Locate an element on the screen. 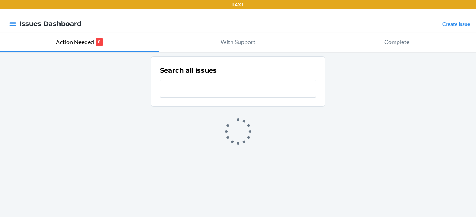 This screenshot has width=476, height=217. p: Complete is located at coordinates (397, 42).